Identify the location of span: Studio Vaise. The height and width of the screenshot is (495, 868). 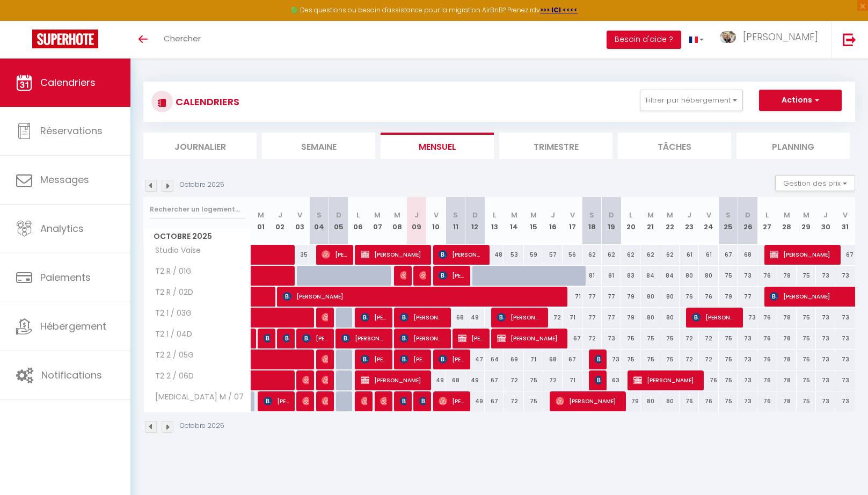
(175, 251).